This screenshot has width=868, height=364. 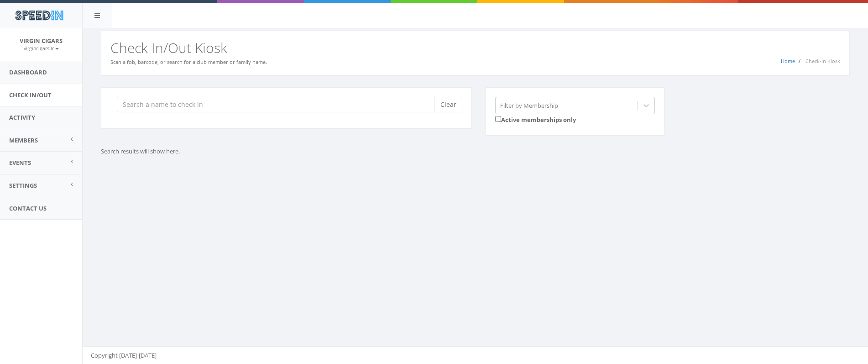 I want to click on span: Members, so click(x=24, y=141).